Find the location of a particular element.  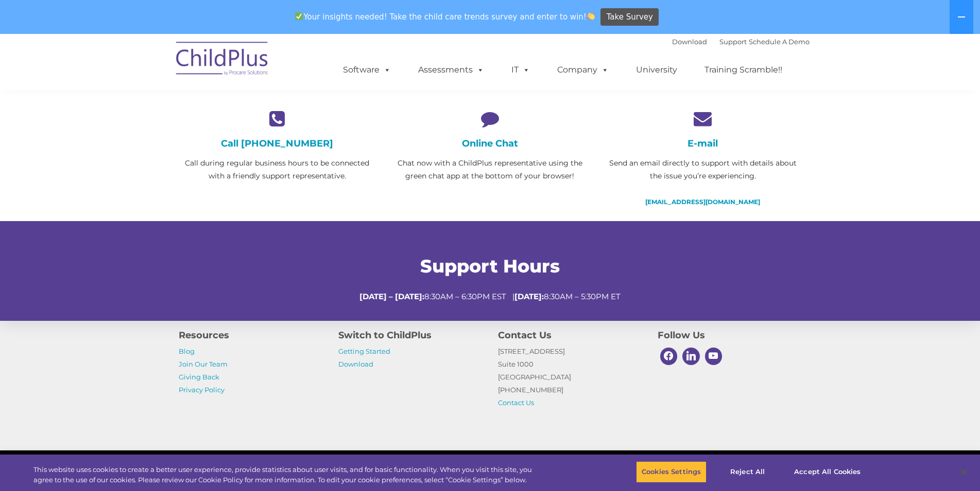

div: This website uses cookies to create a better user experience, provide statistics about user visit... is located at coordinates (287, 475).